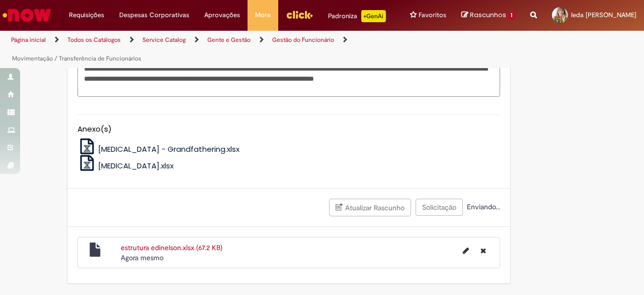 The image size is (644, 295). What do you see at coordinates (154, 15) in the screenshot?
I see `span: Despesas Corporativas` at bounding box center [154, 15].